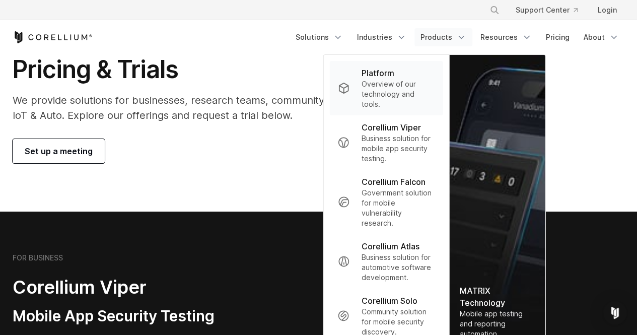 The width and height of the screenshot is (637, 335). Describe the element at coordinates (142, 316) in the screenshot. I see `h3: Mobile App Security Testing` at that location.